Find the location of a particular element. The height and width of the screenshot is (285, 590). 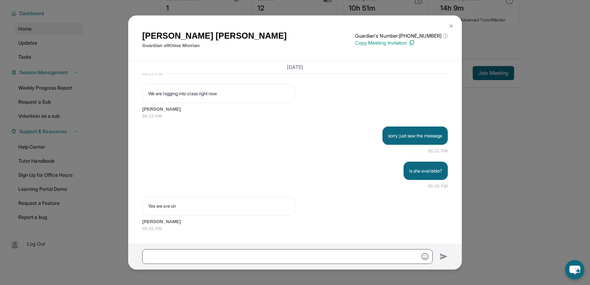

span: ⓘ is located at coordinates (445, 36).